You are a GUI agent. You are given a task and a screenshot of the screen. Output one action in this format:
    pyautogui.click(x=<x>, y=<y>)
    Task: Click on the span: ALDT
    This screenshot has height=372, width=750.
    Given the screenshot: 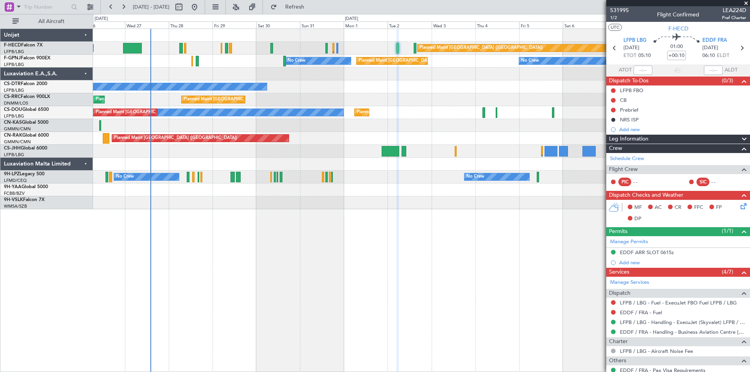 What is the action you would take?
    pyautogui.click(x=730, y=70)
    